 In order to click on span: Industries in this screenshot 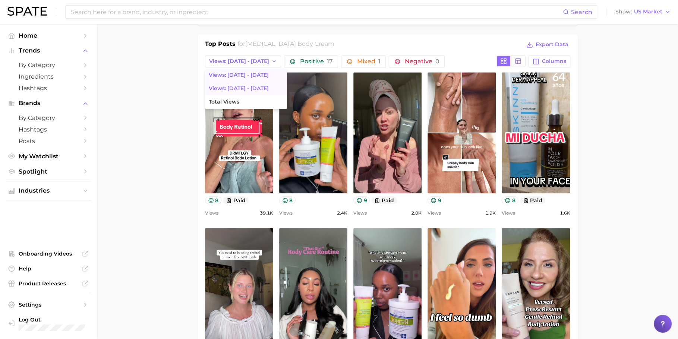, I will do `click(48, 191)`.